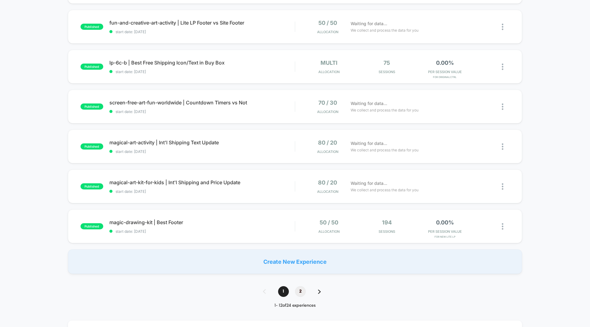  I want to click on span: screen-free-art-fun-worldwide | Countdown Timers vs Not, so click(202, 103).